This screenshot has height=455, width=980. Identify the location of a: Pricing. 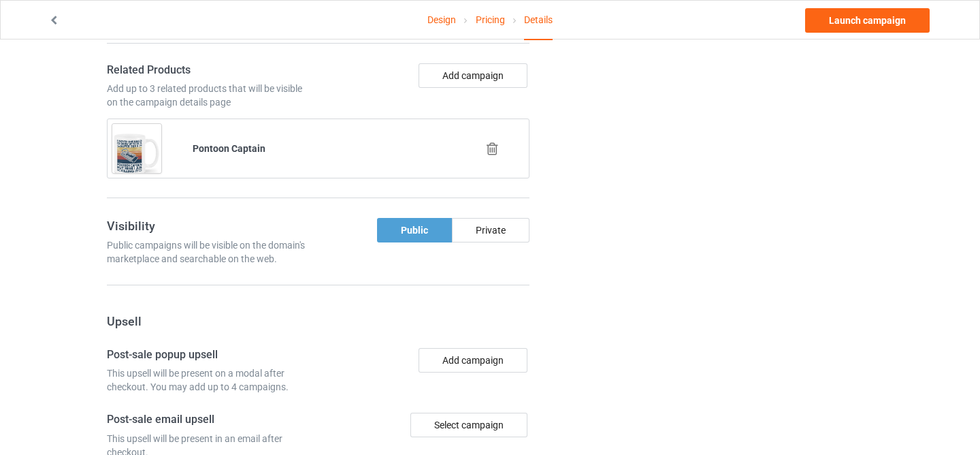
(490, 20).